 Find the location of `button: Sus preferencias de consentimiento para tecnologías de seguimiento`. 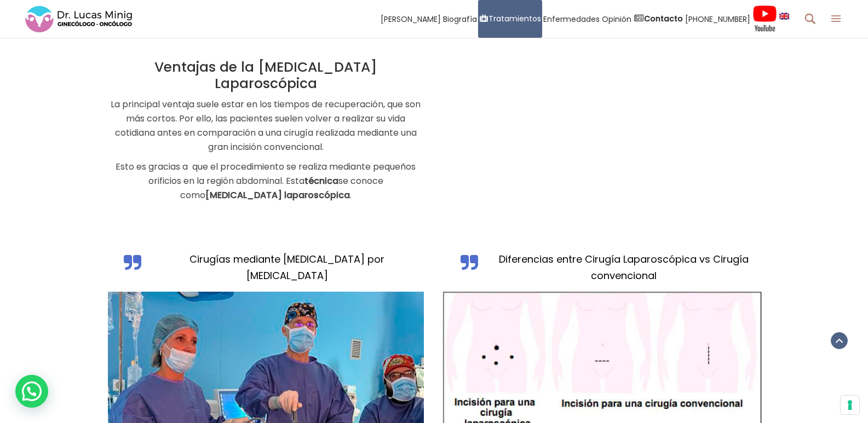

button: Sus preferencias de consentimiento para tecnologías de seguimiento is located at coordinates (850, 405).